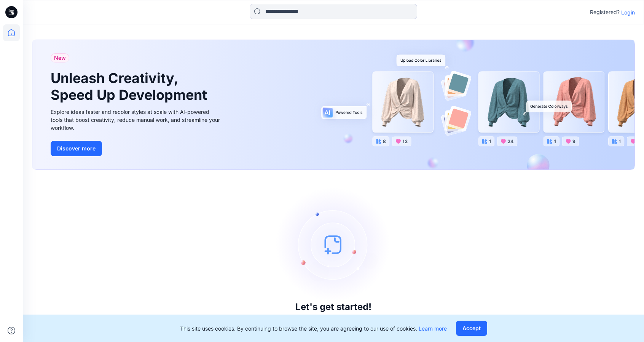 This screenshot has height=342, width=644. Describe the element at coordinates (333, 307) in the screenshot. I see `h3: Let's get started!` at that location.